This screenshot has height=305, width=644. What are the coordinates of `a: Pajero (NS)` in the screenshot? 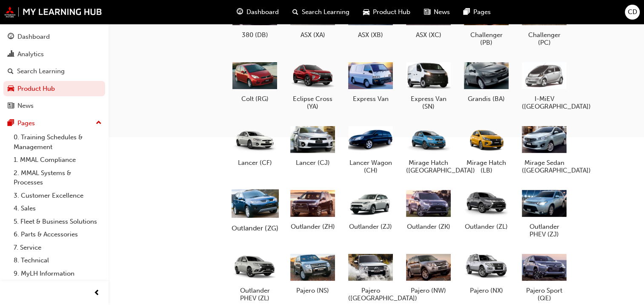 It's located at (313, 273).